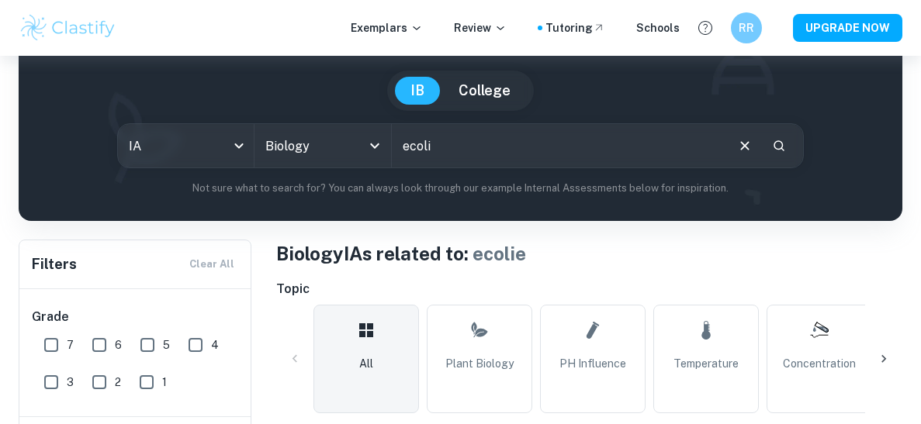 The width and height of the screenshot is (921, 424). I want to click on span: 5, so click(166, 345).